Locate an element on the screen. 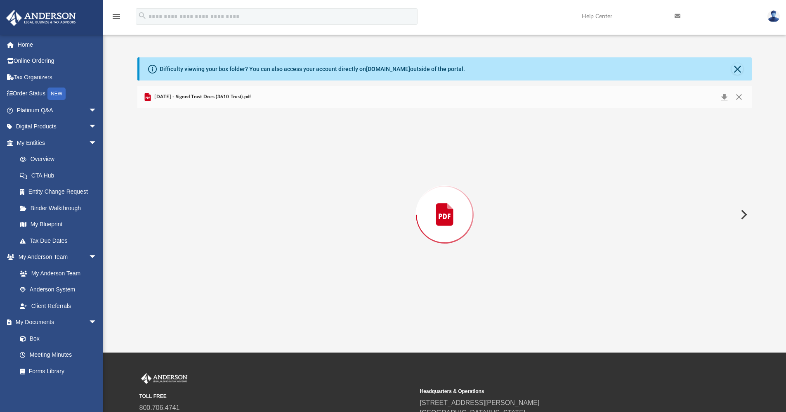  a: My Documentsarrow_drop_down is located at coordinates (55, 322).